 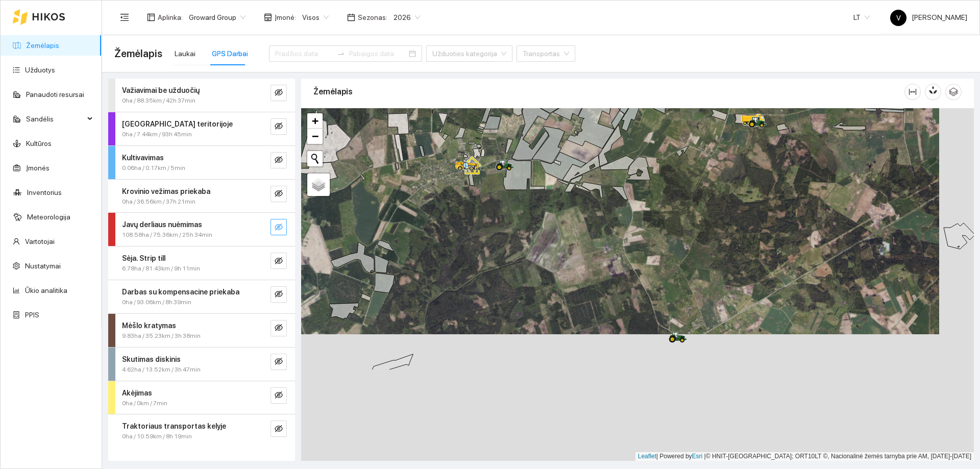 I want to click on div: Darbas su kompensacine priekaba0ha / 93.06km / 8h 39mineye-invisible, so click(x=201, y=297).